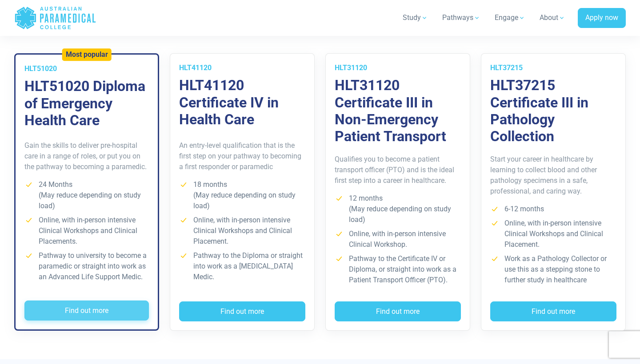  Describe the element at coordinates (243, 192) in the screenshot. I see `a: HLT41120 HLT41120 Certificate IV in Health Care An entry-level qualification that is the first st...` at that location.